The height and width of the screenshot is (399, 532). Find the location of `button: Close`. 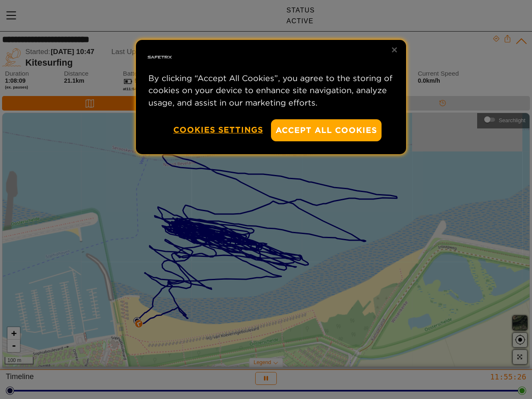

button: Close is located at coordinates (394, 50).